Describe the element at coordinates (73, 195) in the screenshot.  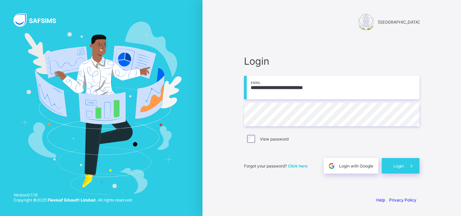
I see `span: Version 0.1.19` at that location.